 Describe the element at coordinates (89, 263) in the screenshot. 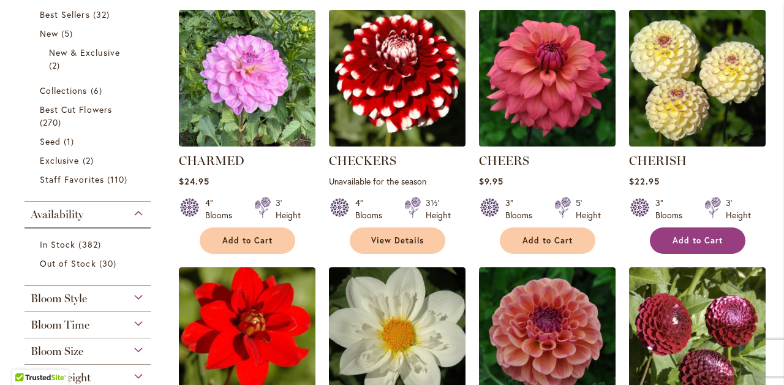

I see `a: Out of Stock 30` at that location.